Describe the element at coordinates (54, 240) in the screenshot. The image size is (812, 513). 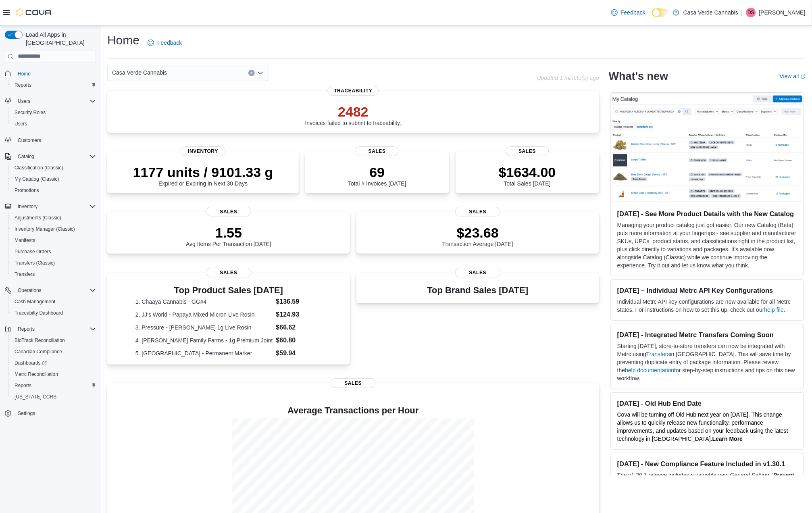
I see `button: Manifests` at that location.